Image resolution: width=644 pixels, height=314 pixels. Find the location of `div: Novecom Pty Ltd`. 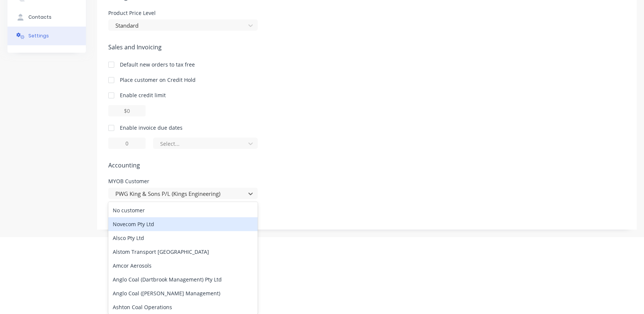

div: Novecom Pty Ltd is located at coordinates (183, 224).